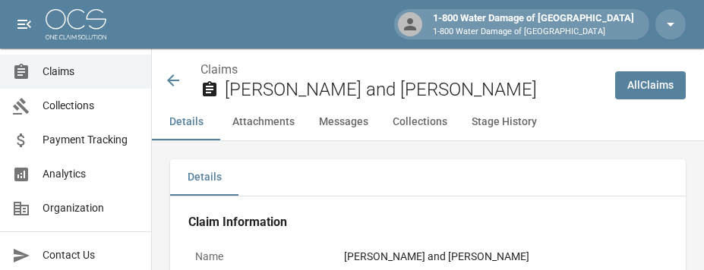 Image resolution: width=704 pixels, height=270 pixels. What do you see at coordinates (219, 69) in the screenshot?
I see `a: Claims` at bounding box center [219, 69].